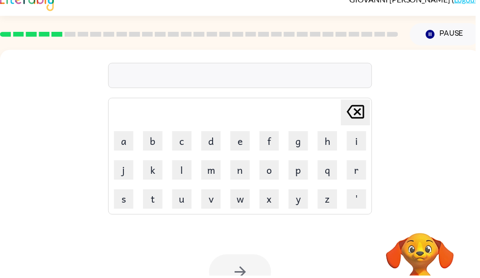 This screenshot has height=278, width=480. Describe the element at coordinates (125, 172) in the screenshot. I see `button: j` at that location.